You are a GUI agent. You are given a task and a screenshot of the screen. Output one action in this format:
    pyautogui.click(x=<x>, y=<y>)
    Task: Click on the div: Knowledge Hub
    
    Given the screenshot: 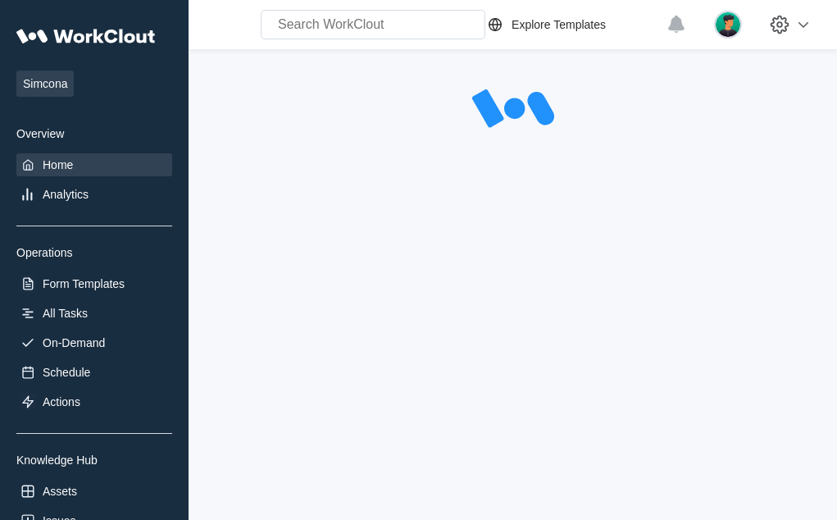 What is the action you would take?
    pyautogui.click(x=94, y=460)
    